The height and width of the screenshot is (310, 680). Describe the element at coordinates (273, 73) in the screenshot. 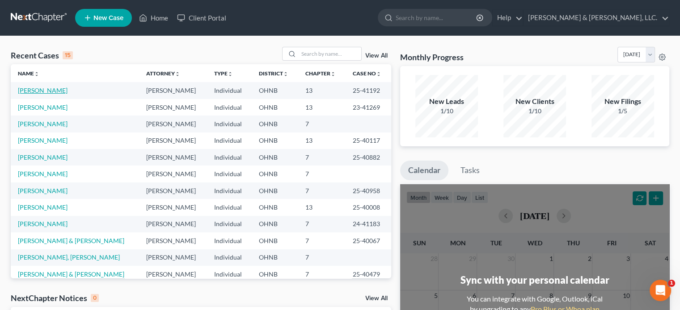

I see `a: Districtunfold_more` at that location.